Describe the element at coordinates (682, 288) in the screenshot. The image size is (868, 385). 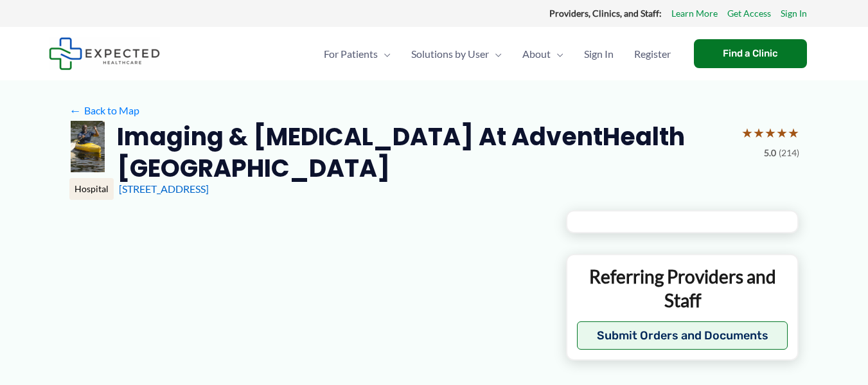
I see `p: Referring Providers and Staff` at that location.